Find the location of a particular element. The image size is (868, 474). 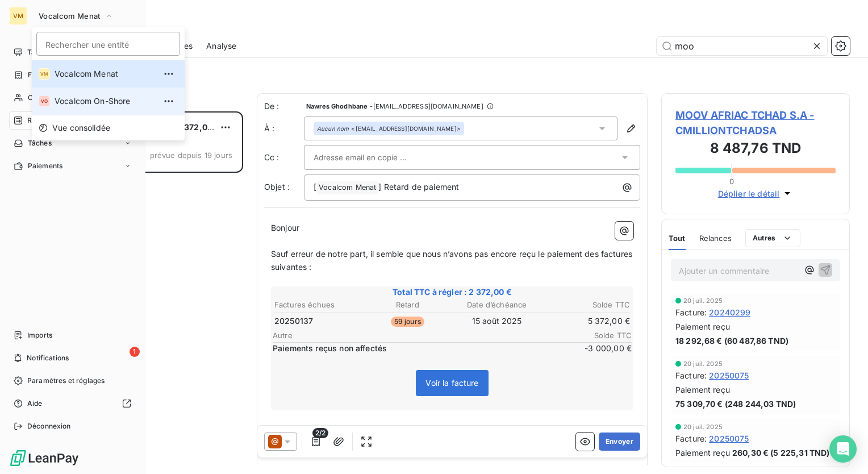

span: Voir la facture is located at coordinates (452, 383).